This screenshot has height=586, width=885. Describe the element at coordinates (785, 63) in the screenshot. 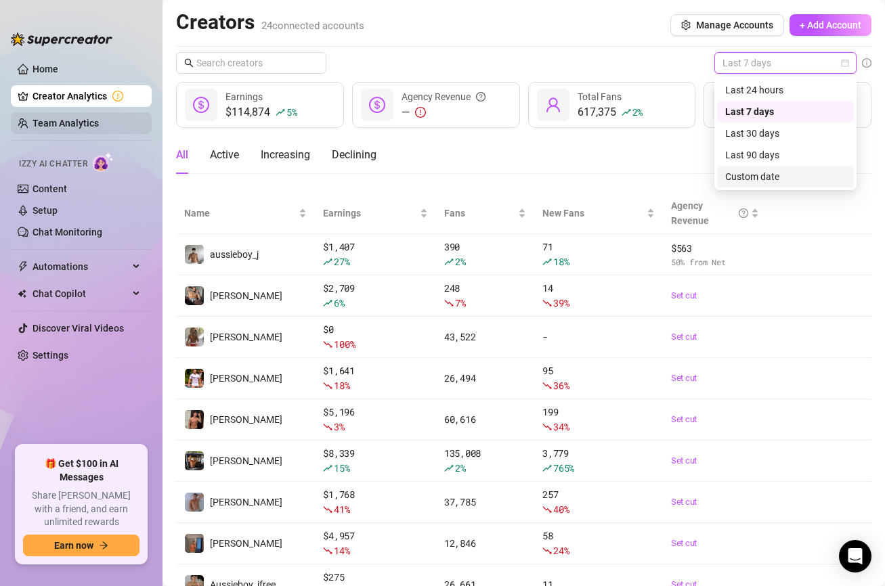

I see `span: Last 7 days` at that location.